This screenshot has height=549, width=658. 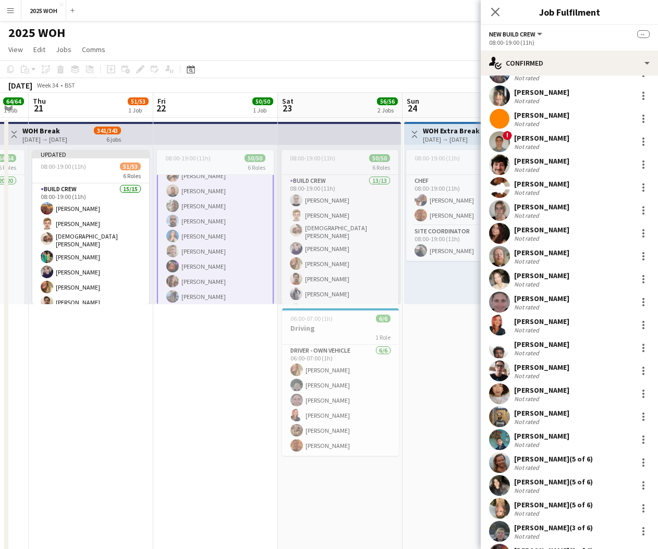 What do you see at coordinates (64, 50) in the screenshot?
I see `span: Jobs` at bounding box center [64, 50].